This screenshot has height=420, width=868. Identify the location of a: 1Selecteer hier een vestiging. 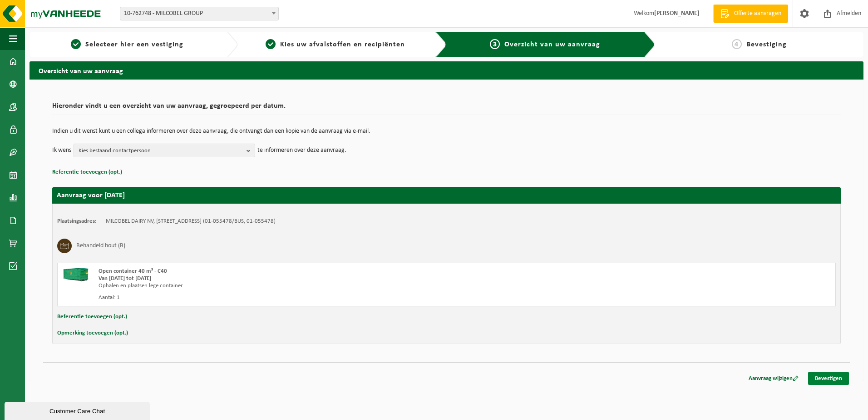
(127, 44).